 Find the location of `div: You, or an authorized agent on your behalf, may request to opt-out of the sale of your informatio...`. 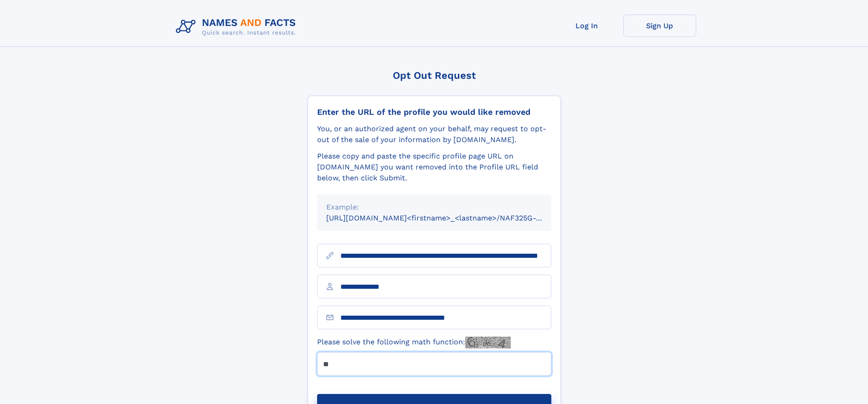

div: You, or an authorized agent on your behalf, may request to opt-out of the sale of your informatio... is located at coordinates (434, 135).